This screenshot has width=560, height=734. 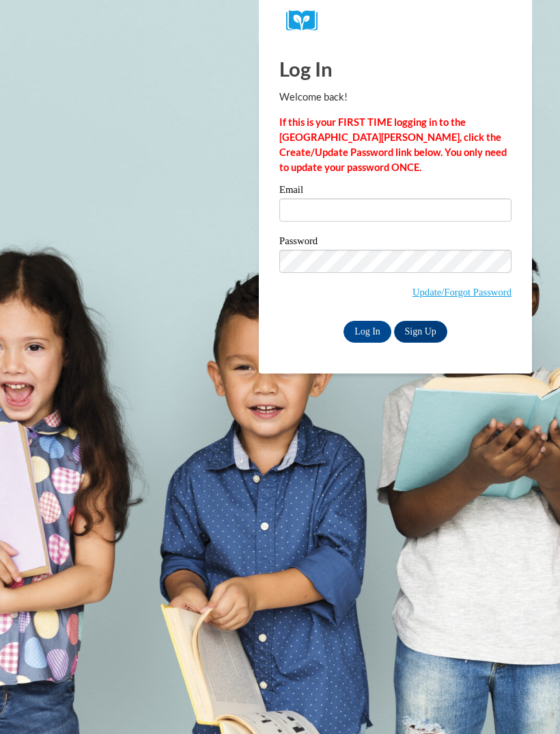 I want to click on a: Sign Up, so click(x=421, y=332).